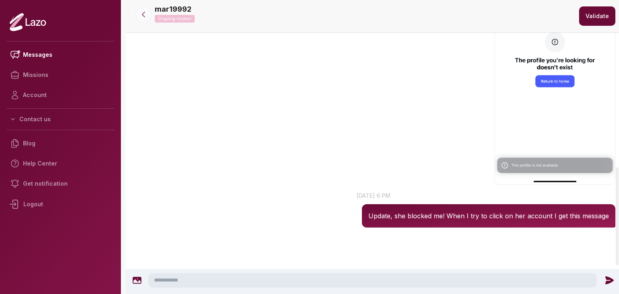 This screenshot has height=294, width=619. I want to click on a: Get notification, so click(60, 184).